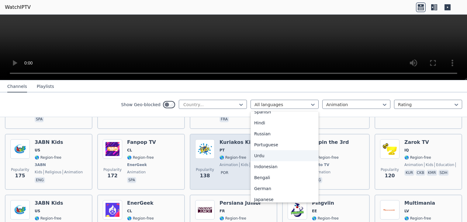  I want to click on p: kmr, so click(432, 173).